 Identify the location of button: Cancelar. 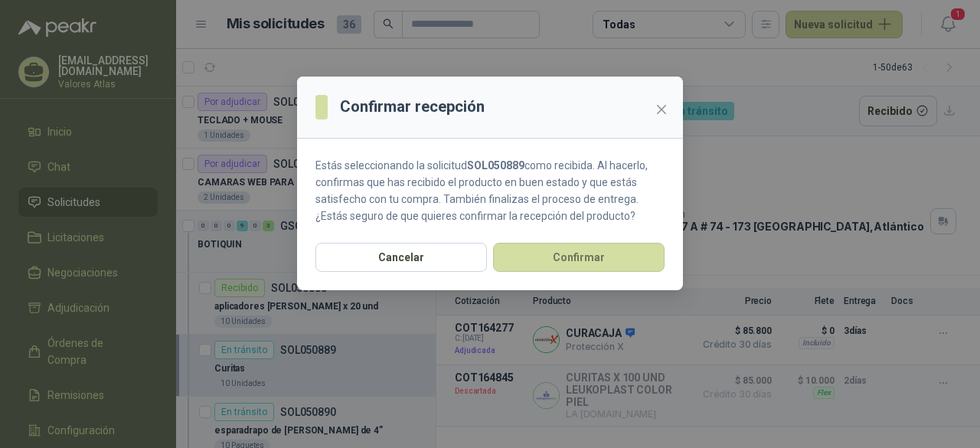
(401, 257).